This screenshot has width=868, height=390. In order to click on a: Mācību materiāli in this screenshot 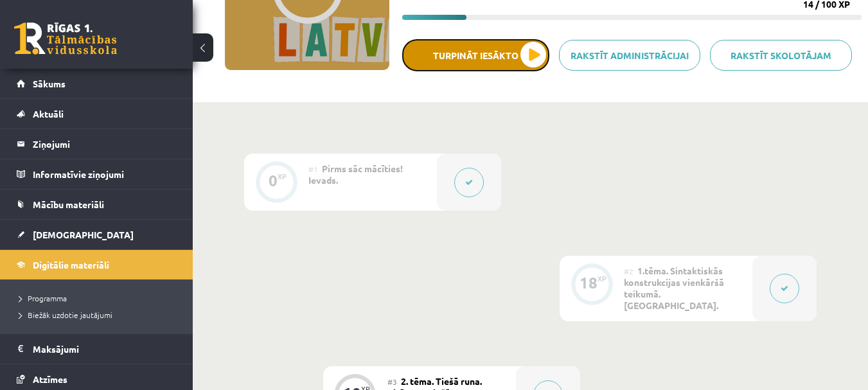, I will do `click(96, 204)`.